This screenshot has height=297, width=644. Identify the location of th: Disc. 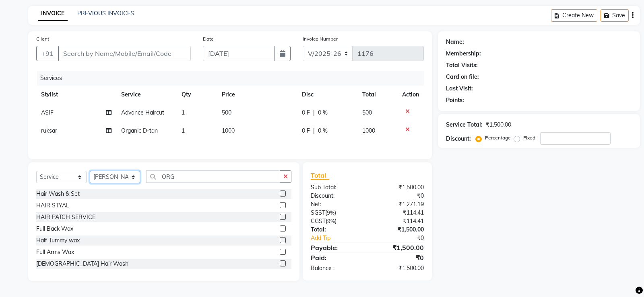
(327, 95).